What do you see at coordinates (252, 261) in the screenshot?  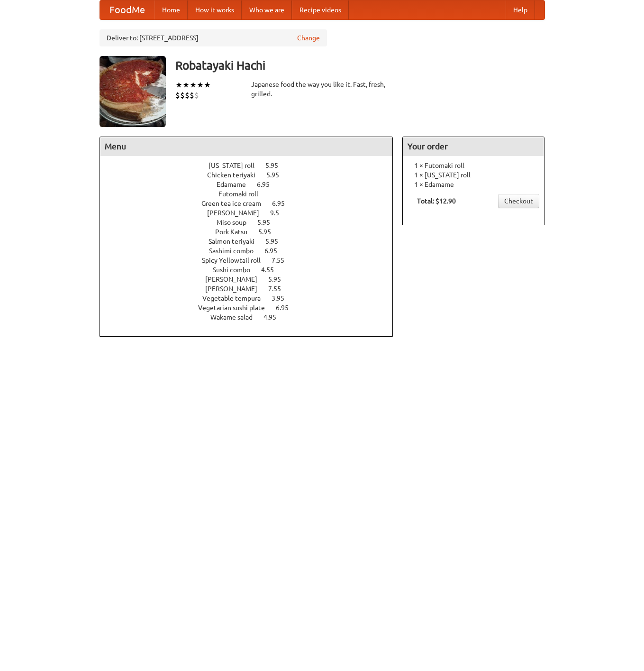 I see `a: Spicy Yellowtail roll 7.55` at bounding box center [252, 261].